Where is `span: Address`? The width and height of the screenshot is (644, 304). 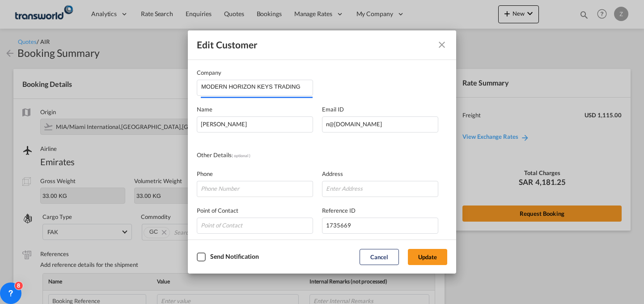
span: Address is located at coordinates (332, 174).